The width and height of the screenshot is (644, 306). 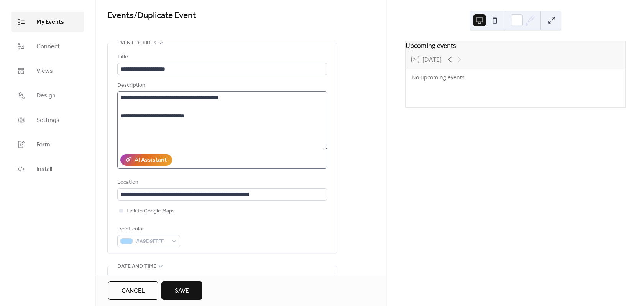 What do you see at coordinates (152, 241) in the screenshot?
I see `span: #A9D9FFFF` at bounding box center [152, 241].